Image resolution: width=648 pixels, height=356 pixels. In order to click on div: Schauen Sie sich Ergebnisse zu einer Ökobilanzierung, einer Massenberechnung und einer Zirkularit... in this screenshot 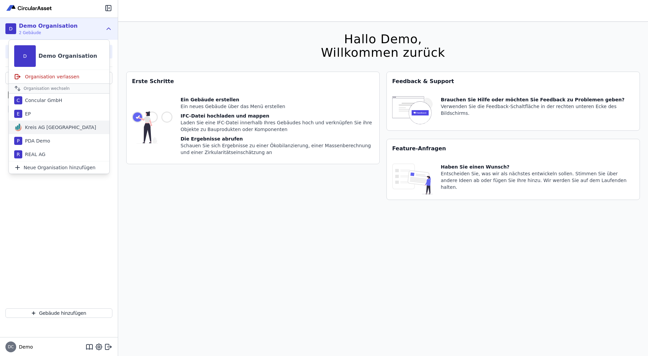, I will do `click(277, 149)`.